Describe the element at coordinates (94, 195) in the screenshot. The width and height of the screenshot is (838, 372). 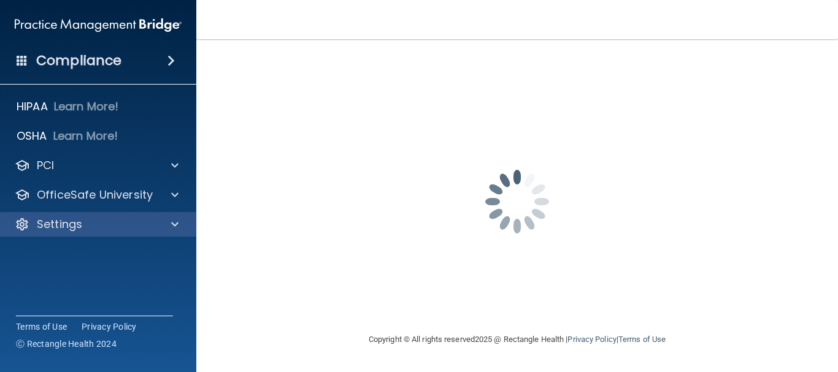
I see `p: OfficeSafe University` at that location.